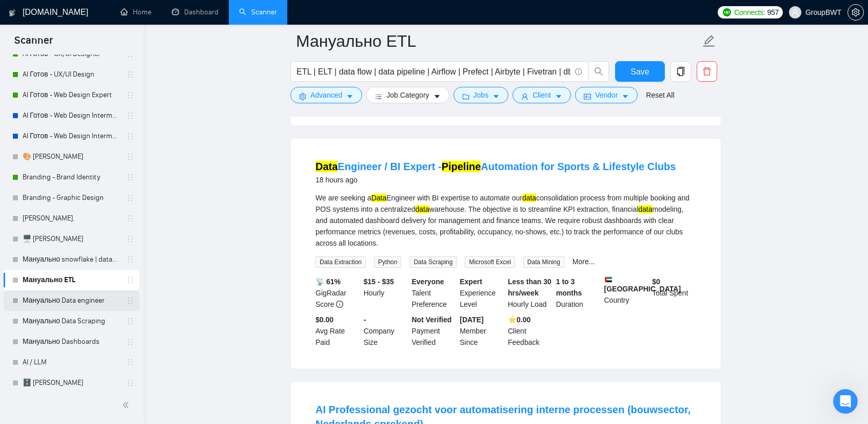  What do you see at coordinates (326, 95) in the screenshot?
I see `span: Advanced` at bounding box center [326, 95].